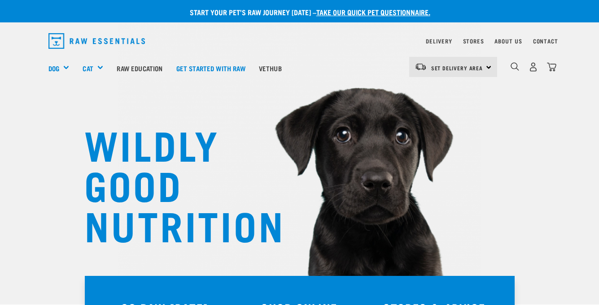 This screenshot has height=305, width=599. Describe the element at coordinates (300, 41) in the screenshot. I see `nav: dropdown navigation` at that location.